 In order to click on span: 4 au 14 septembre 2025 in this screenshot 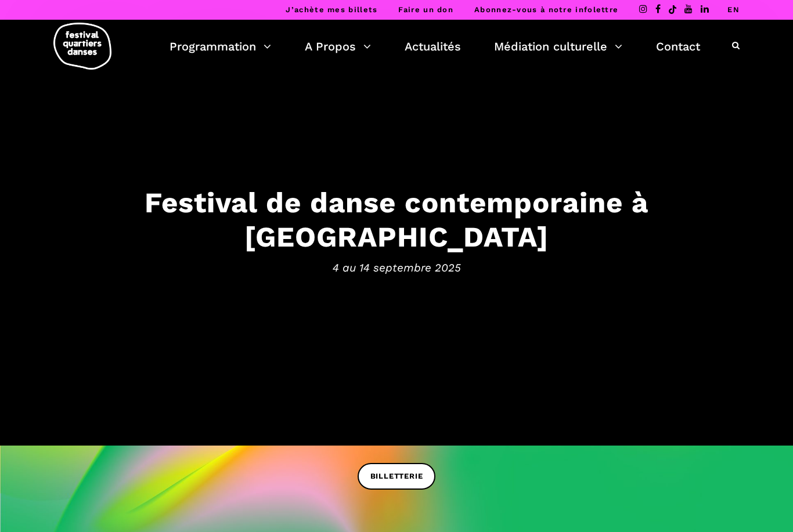, I will do `click(396, 268)`.